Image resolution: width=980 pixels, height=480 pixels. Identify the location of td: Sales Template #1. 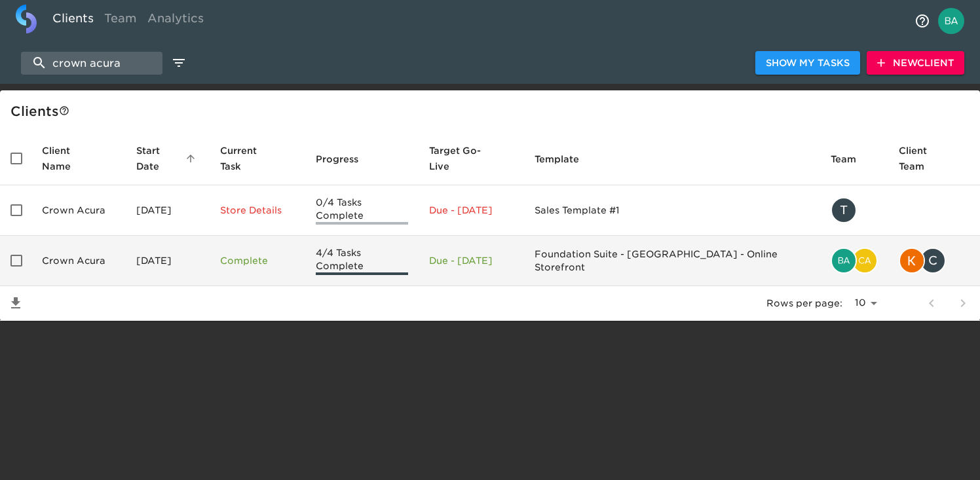
(672, 211).